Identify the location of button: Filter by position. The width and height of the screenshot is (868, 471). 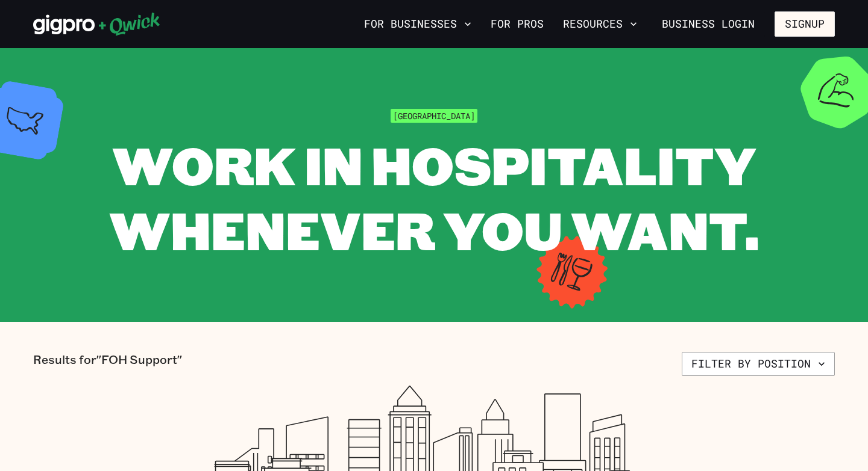
(758, 364).